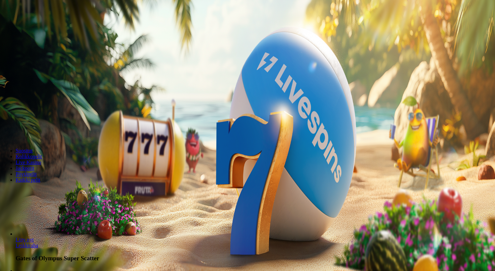 This screenshot has height=271, width=495. What do you see at coordinates (24, 150) in the screenshot?
I see `a: Suositut` at bounding box center [24, 150].